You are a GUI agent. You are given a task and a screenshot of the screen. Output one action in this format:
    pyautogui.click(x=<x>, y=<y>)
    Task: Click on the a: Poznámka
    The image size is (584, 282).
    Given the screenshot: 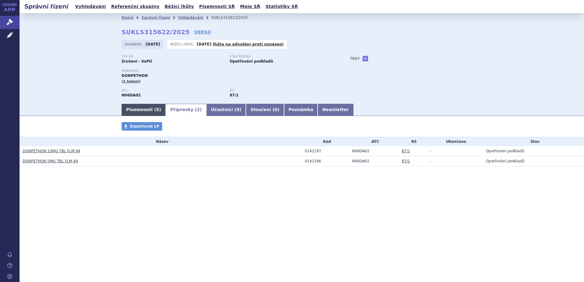 What is the action you would take?
    pyautogui.click(x=301, y=110)
    